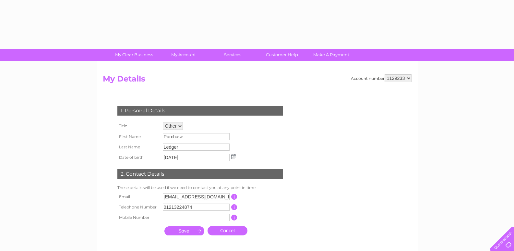 The image size is (514, 251). What do you see at coordinates (282, 55) in the screenshot?
I see `a: Customer Help` at bounding box center [282, 55].